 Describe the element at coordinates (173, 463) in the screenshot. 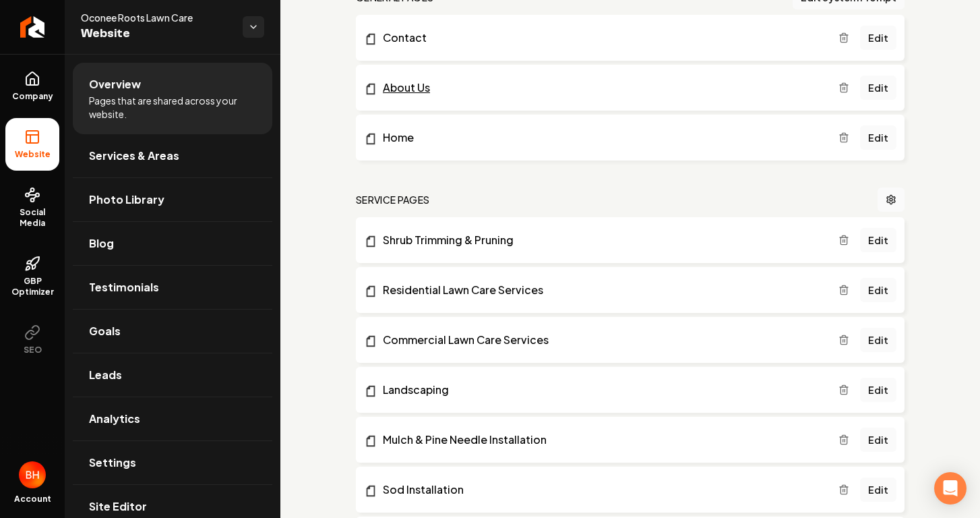

I see `a: Settings` at that location.